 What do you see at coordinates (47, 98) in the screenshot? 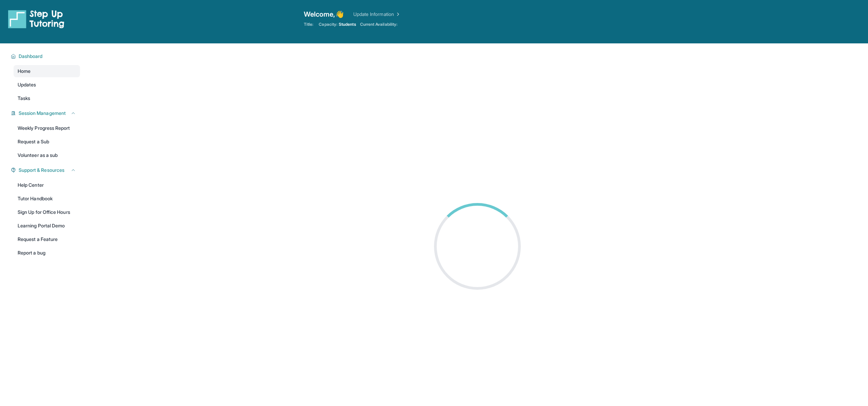
I see `a: Tasks` at bounding box center [47, 98].